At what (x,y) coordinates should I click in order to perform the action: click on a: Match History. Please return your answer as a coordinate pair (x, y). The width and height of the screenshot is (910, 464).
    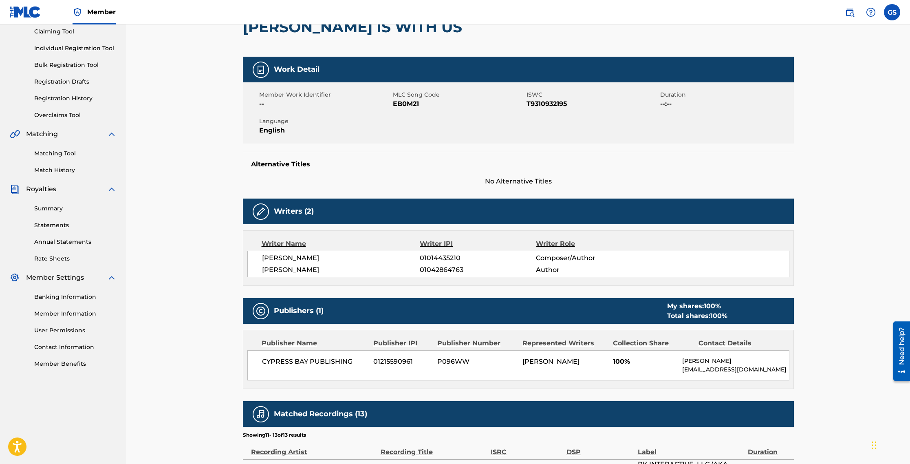
    Looking at the image, I should click on (75, 170).